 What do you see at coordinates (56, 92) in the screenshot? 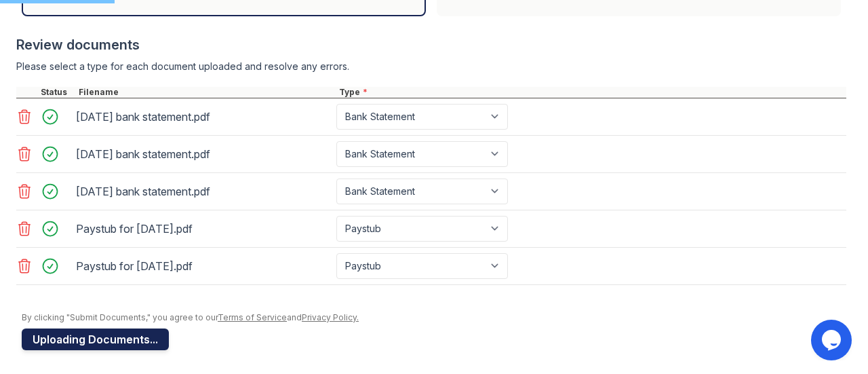
I see `div: Status` at bounding box center [56, 92].